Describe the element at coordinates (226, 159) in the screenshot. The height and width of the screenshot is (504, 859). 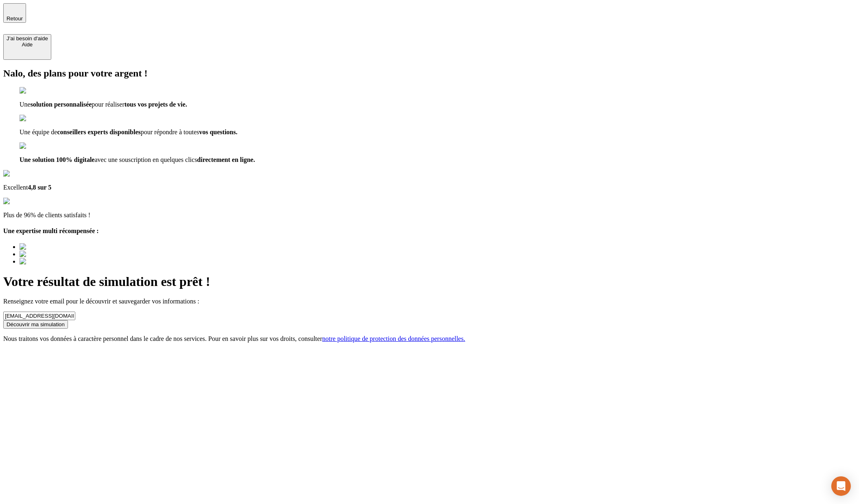
I see `span: directement en ligne.` at that location.